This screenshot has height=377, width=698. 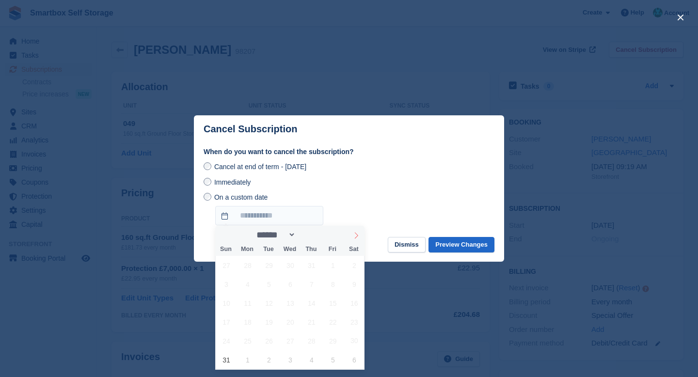 I want to click on span: July 30, 2025, so click(x=290, y=265).